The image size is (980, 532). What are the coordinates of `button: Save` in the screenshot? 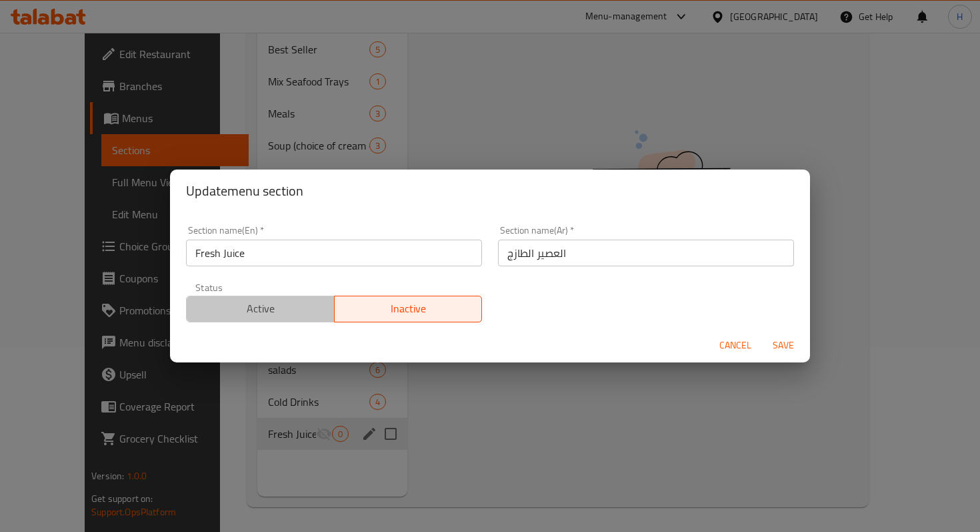 It's located at (783, 345).